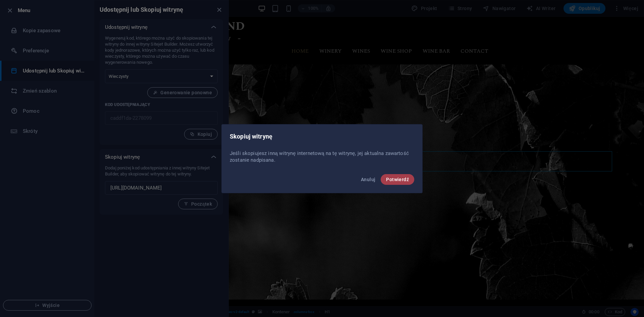  What do you see at coordinates (322, 137) in the screenshot?
I see `h2: Skopiuj witrynę` at bounding box center [322, 137].